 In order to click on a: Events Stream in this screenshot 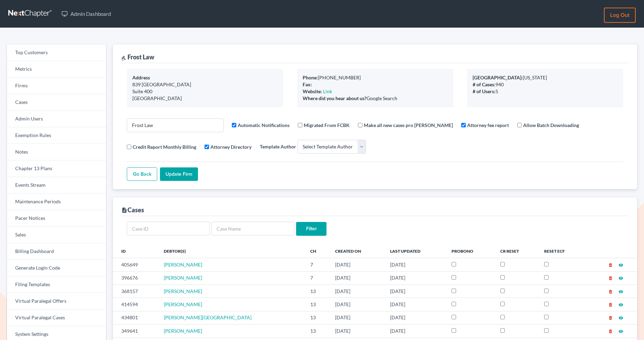, I will do `click(56, 185)`.